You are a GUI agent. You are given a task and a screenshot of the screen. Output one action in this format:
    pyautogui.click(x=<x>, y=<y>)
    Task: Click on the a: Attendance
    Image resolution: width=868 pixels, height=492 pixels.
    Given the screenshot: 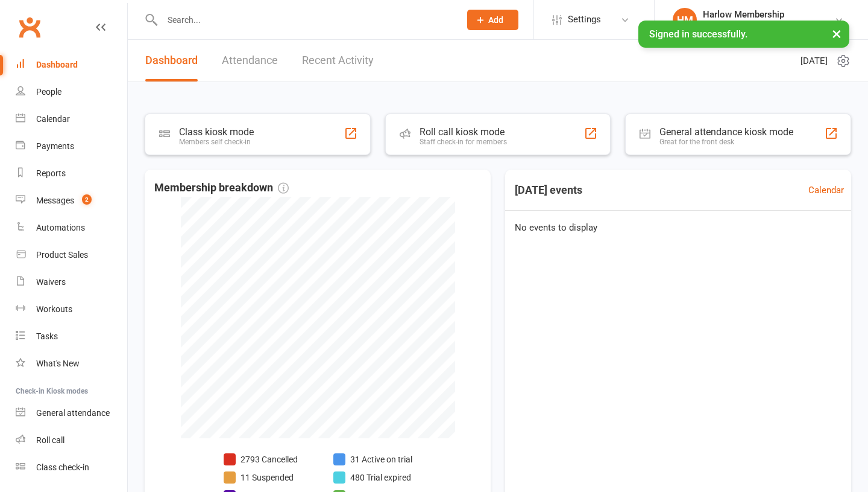 What is the action you would take?
    pyautogui.click(x=250, y=60)
    